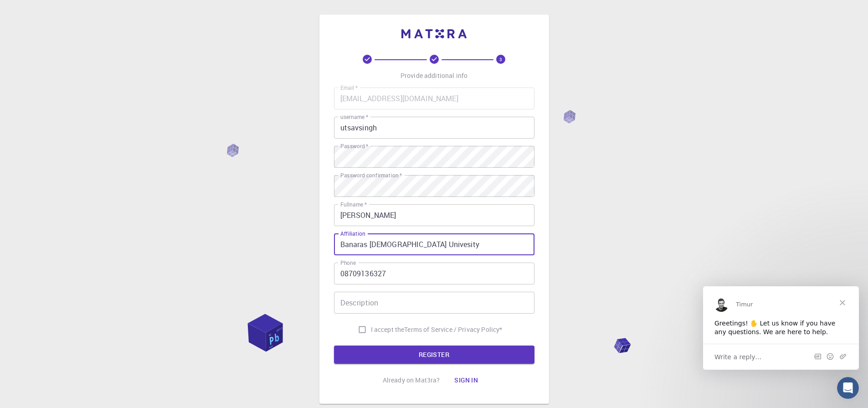 Image resolution: width=868 pixels, height=408 pixels. Describe the element at coordinates (371, 175) in the screenshot. I see `label: Password confirmation` at that location.